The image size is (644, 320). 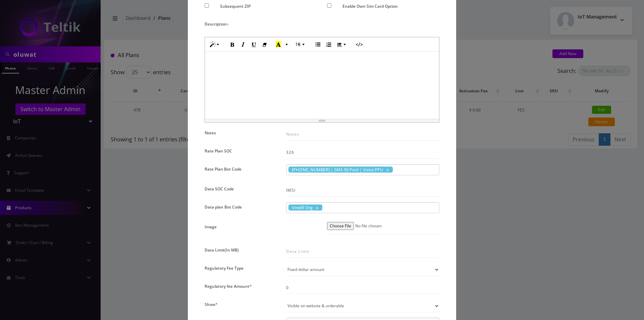 What do you see at coordinates (211, 226) in the screenshot?
I see `label: Image` at bounding box center [211, 226].